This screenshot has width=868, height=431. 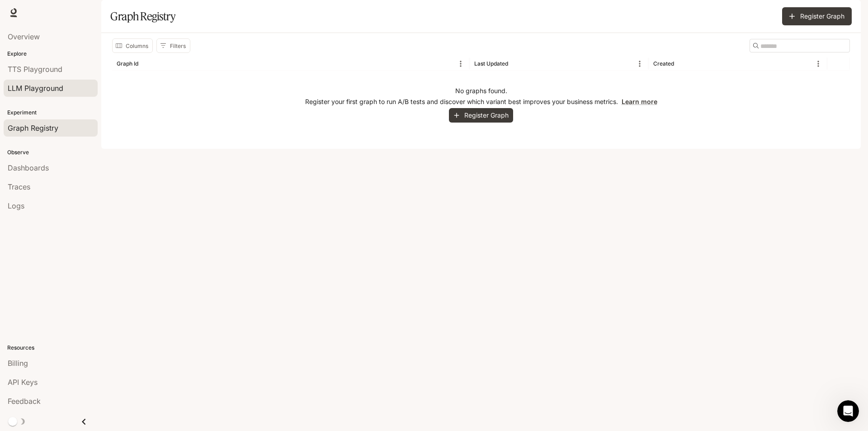 I want to click on h1: Graph Registry, so click(x=143, y=16).